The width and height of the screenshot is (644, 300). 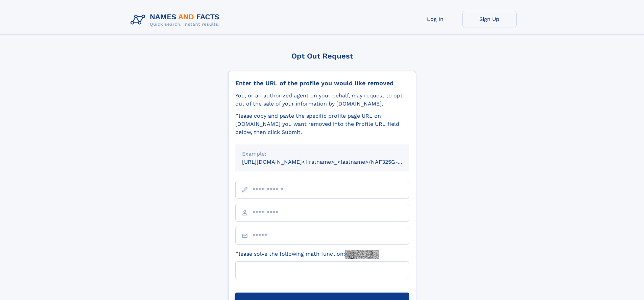 What do you see at coordinates (176, 20) in the screenshot?
I see `img: Logo Names and Facts` at bounding box center [176, 20].